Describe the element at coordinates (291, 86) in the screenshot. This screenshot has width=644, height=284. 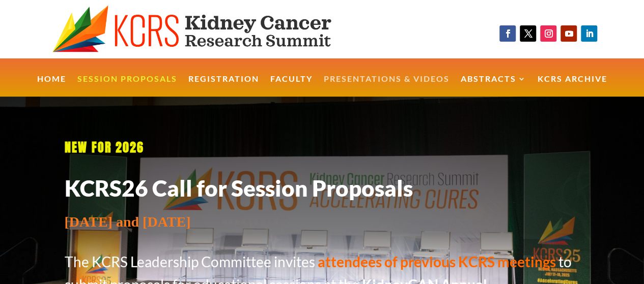
I see `a: Faculty` at that location.